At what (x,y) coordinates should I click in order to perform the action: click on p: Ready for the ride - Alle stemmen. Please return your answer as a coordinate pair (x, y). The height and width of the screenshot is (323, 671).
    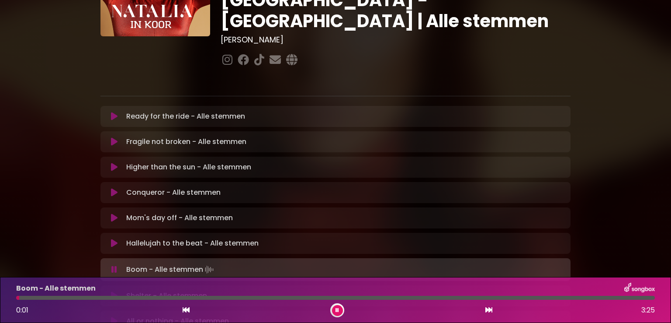
    Looking at the image, I should click on (186, 116).